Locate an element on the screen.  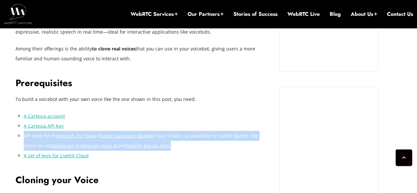
a: Our Partners is located at coordinates (206, 14).